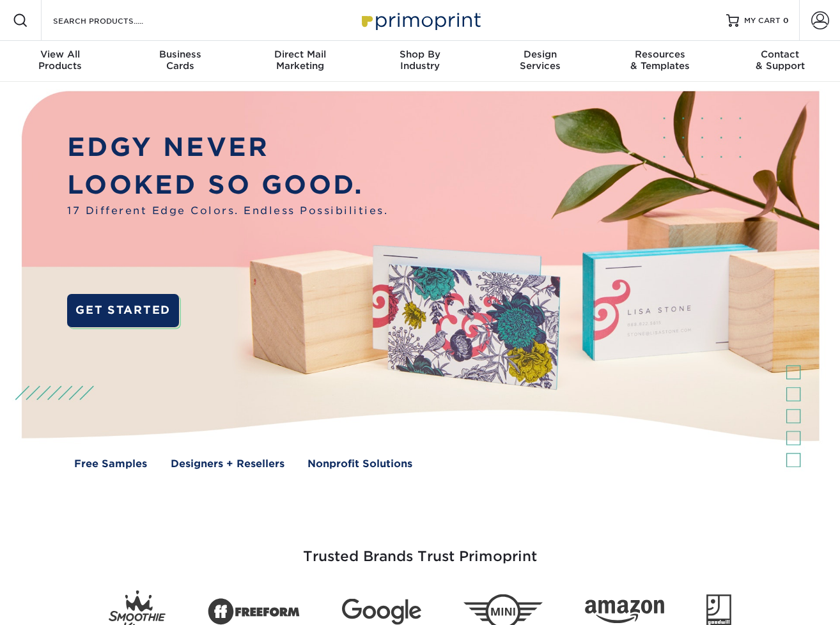  I want to click on span: Contact, so click(780, 54).